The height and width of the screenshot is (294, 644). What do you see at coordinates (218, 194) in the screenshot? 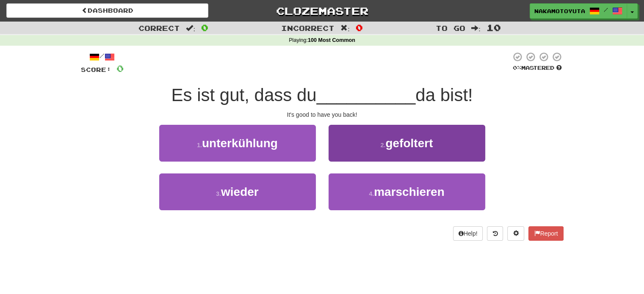
I see `small: 3 .` at bounding box center [218, 194].